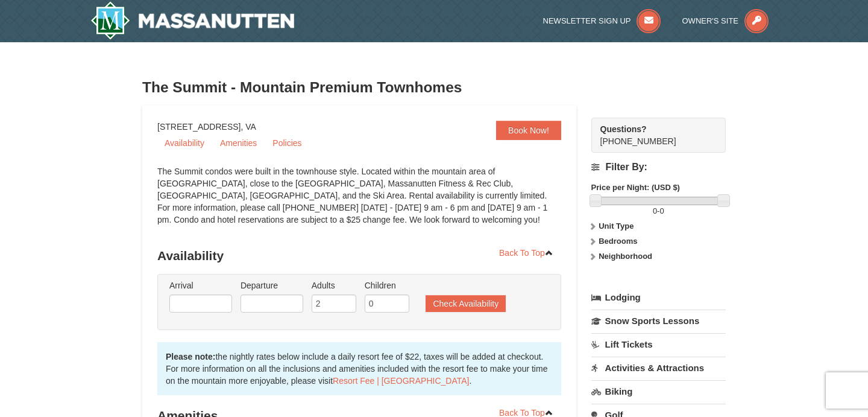  Describe the element at coordinates (272, 285) in the screenshot. I see `label: Departure` at that location.